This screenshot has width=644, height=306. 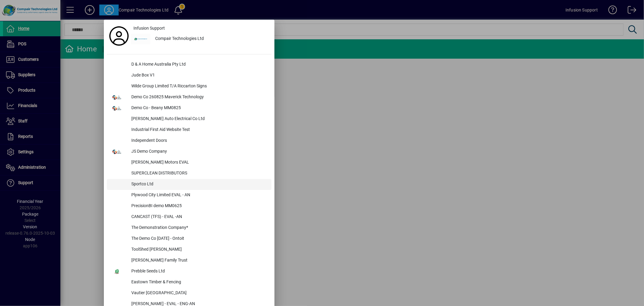 What do you see at coordinates (189, 65) in the screenshot?
I see `button: D & A Home Australia Pty Ltd` at bounding box center [189, 65].